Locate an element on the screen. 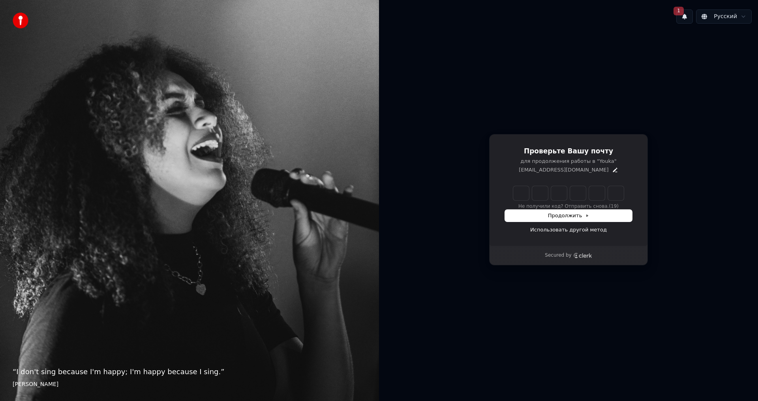 The image size is (758, 401). h1: Проверьте Вашу почту is located at coordinates (568, 152).